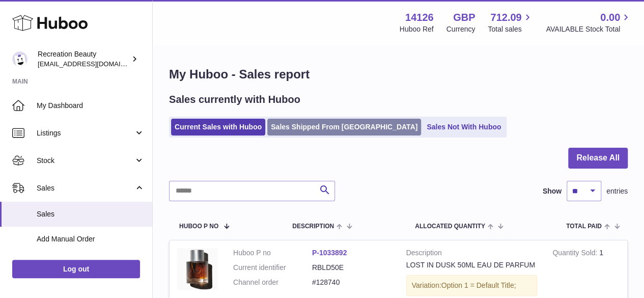 This screenshot has height=298, width=644. I want to click on button: Release All, so click(598, 158).